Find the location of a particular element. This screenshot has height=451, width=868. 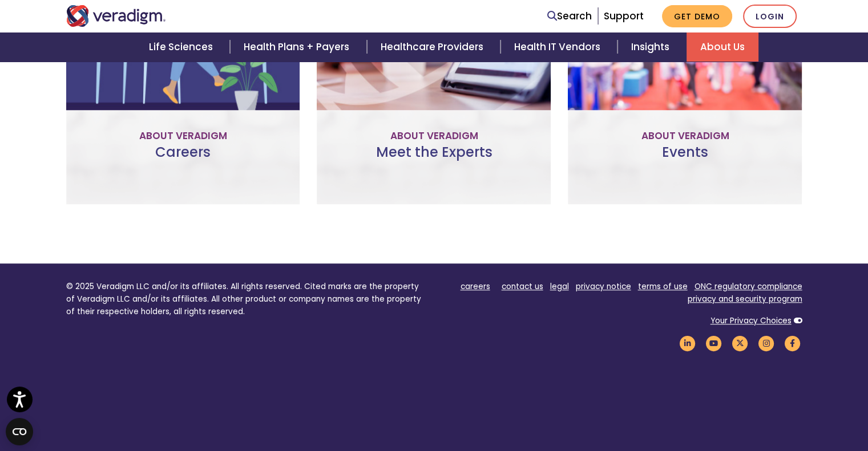

a: Health Plans + Payers is located at coordinates (298, 47).